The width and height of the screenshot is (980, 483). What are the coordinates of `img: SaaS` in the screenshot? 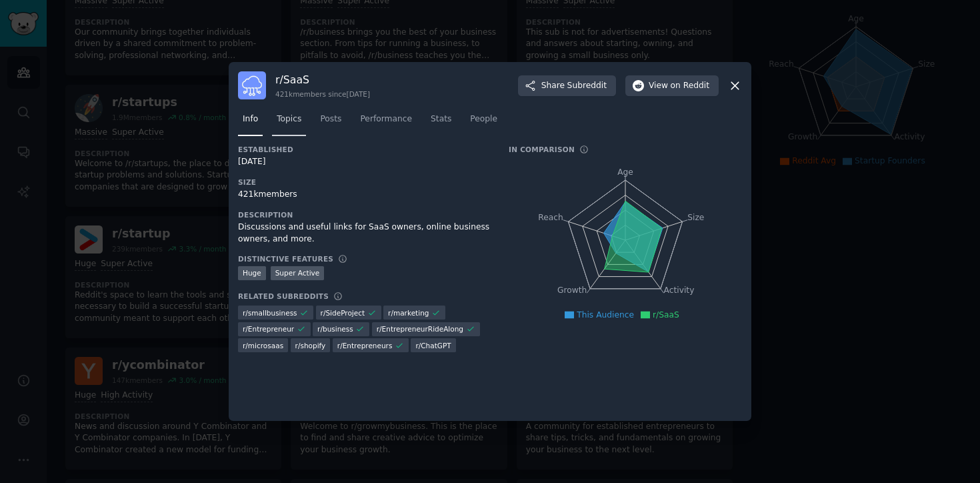 It's located at (252, 85).